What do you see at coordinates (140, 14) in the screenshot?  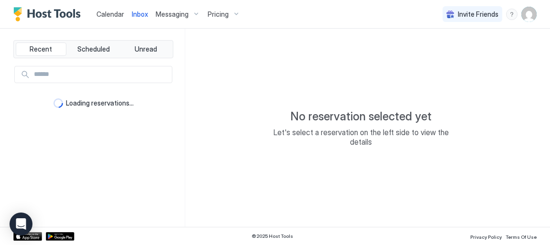 I see `a: Inbox` at bounding box center [140, 14].